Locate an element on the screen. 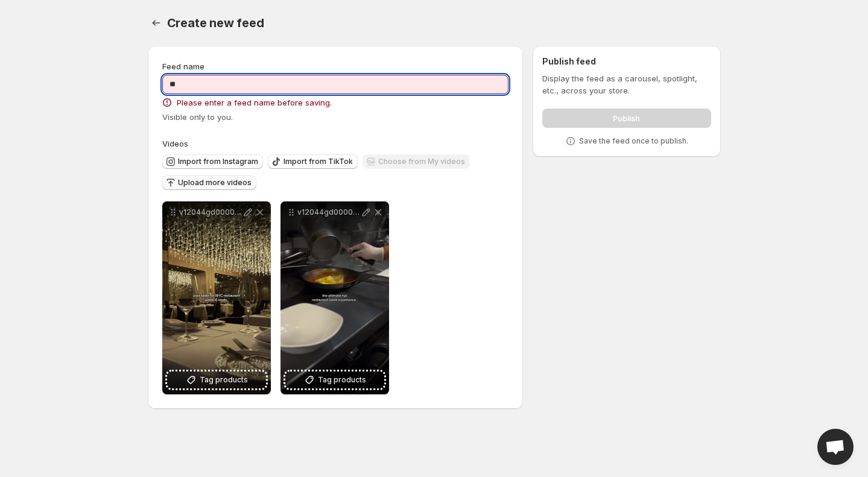  button: Upload more videos is located at coordinates (209, 183).